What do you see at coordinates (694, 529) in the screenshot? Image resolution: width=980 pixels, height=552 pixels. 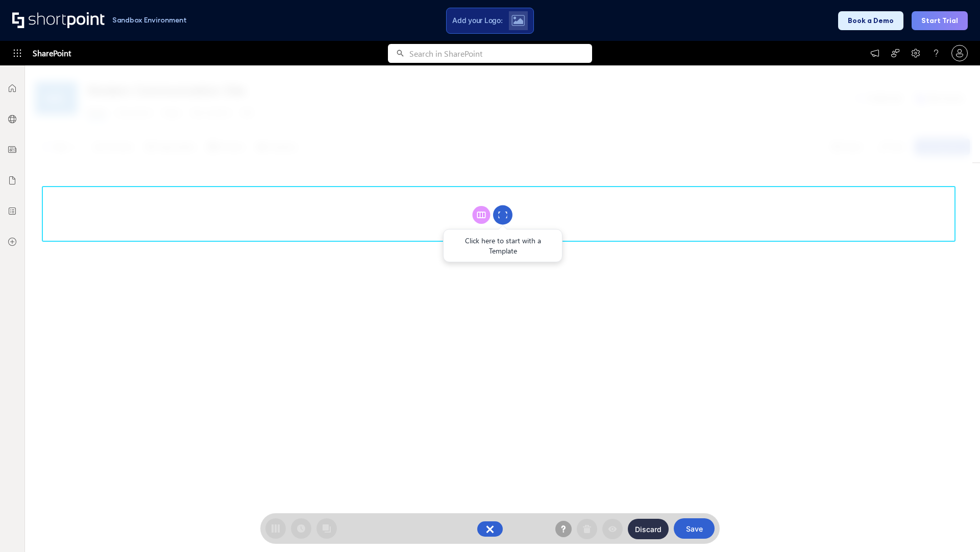 I see `button: Save` at bounding box center [694, 529].